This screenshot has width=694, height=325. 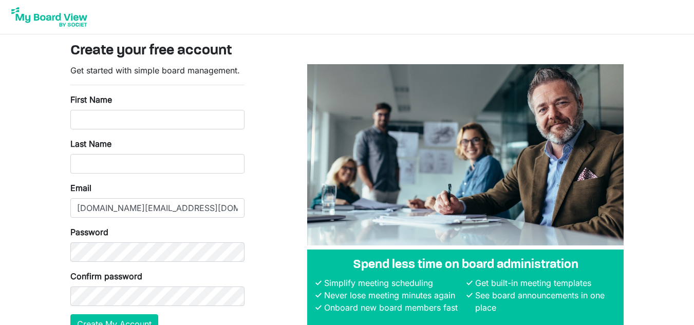 I want to click on li: Onboard new board members fast, so click(x=393, y=308).